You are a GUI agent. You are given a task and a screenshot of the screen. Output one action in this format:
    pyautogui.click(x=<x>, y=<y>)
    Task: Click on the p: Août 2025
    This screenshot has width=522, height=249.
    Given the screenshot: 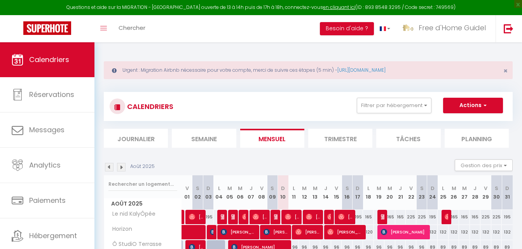 What is the action you would take?
    pyautogui.click(x=142, y=167)
    